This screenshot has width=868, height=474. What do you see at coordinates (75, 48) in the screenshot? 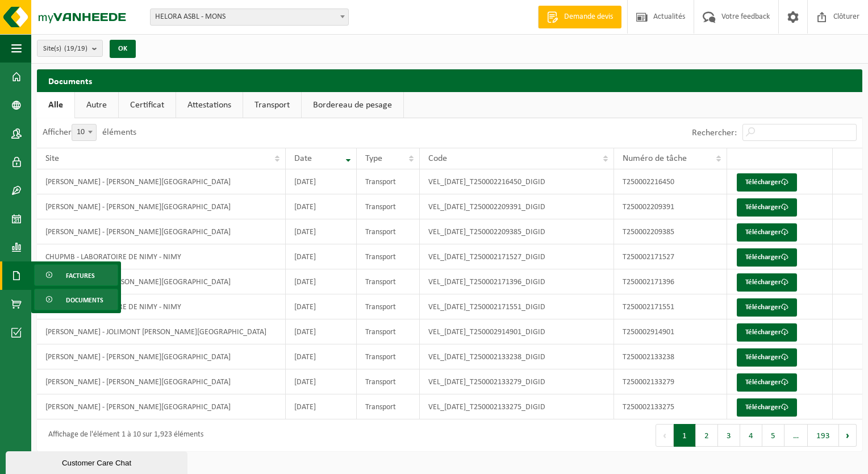
I see `count: (19/19)` at bounding box center [75, 48].